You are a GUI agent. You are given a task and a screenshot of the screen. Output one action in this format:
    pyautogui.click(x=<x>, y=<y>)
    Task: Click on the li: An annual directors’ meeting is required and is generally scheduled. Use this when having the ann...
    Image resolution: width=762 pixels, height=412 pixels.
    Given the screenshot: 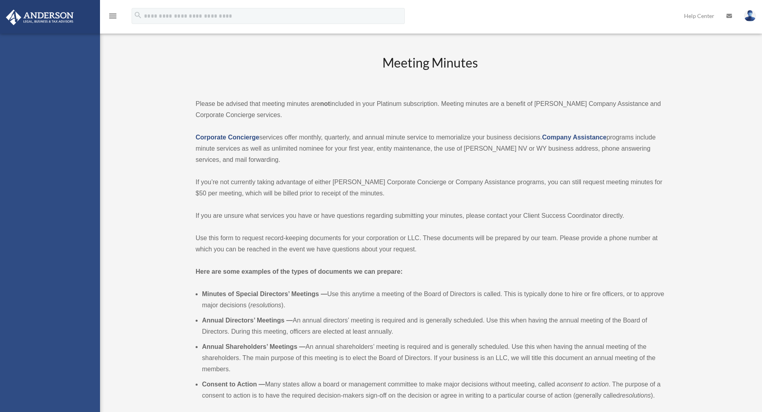 What is the action you would take?
    pyautogui.click(x=433, y=326)
    